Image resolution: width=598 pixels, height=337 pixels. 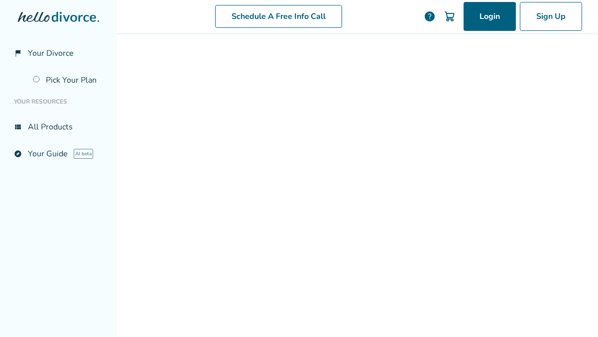 What do you see at coordinates (489, 16) in the screenshot?
I see `a: Login` at bounding box center [489, 16].